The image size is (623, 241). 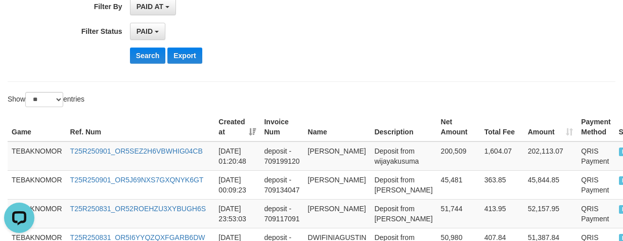 I want to click on th: Invoice Num, so click(x=282, y=127).